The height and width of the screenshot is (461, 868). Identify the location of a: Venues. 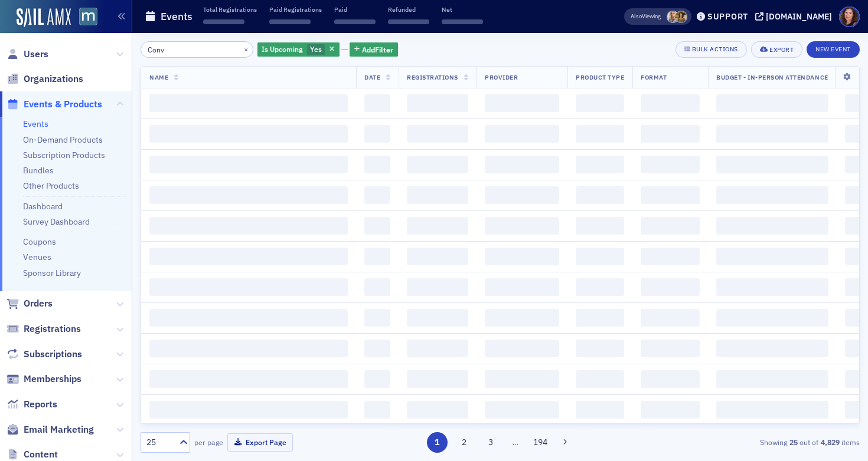
(37, 258).